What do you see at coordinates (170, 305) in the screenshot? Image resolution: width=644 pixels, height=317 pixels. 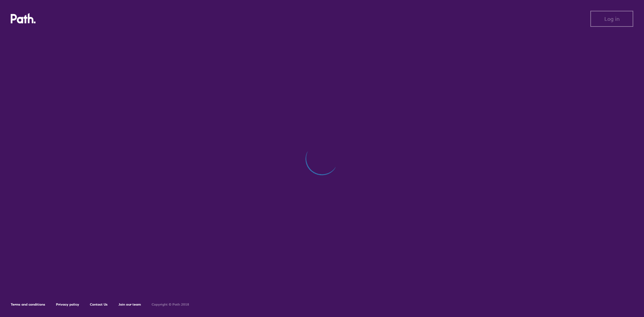 I see `h6: Copyright © Path 2018` at bounding box center [170, 305].